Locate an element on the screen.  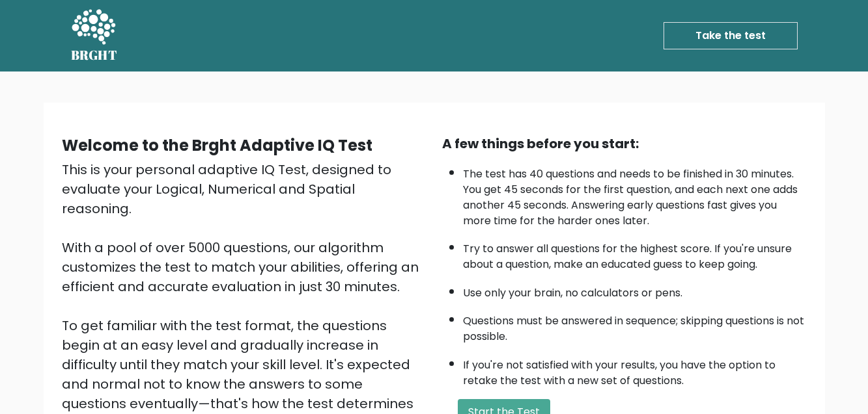
li: The test has 40 questions and needs to be finished in 30 minutes. You get 45 seconds for the firs... is located at coordinates (634, 194).